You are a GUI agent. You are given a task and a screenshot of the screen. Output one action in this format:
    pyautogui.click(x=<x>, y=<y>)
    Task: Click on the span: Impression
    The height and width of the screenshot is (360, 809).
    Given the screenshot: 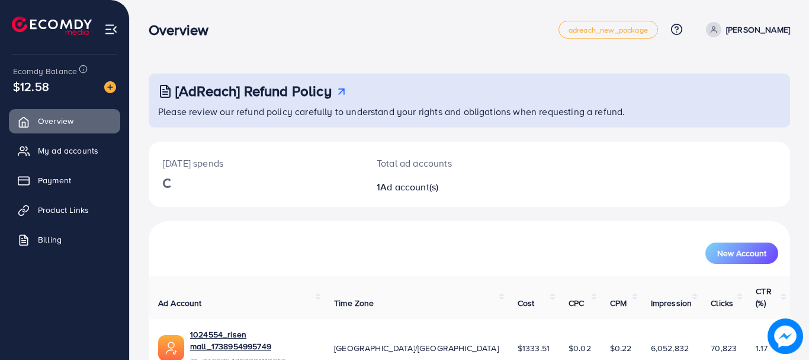 What is the action you would take?
    pyautogui.click(x=672, y=303)
    